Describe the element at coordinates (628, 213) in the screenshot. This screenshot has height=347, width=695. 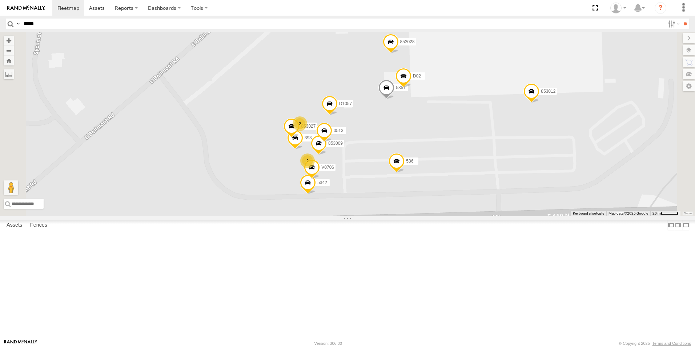
I see `span: Map data ©2025 Google` at that location.